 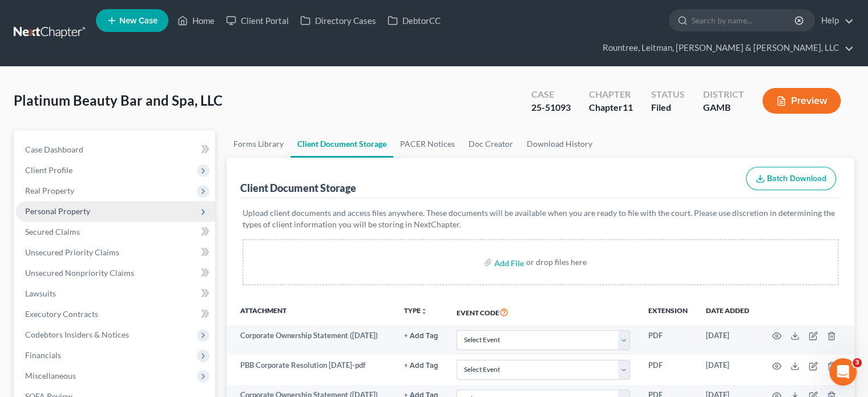 What do you see at coordinates (41, 293) in the screenshot?
I see `span: Lawsuits` at bounding box center [41, 293].